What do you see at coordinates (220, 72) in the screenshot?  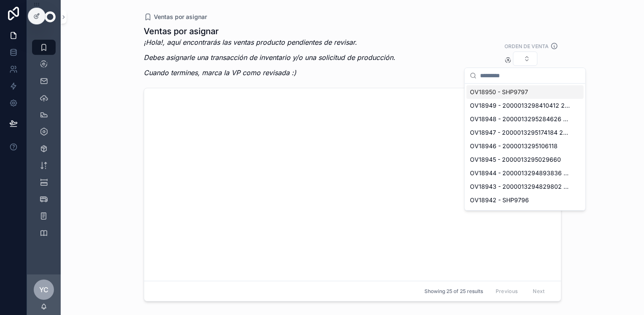 I see `em: Cuando termines, marca la VP como revisada :)` at bounding box center [220, 72].